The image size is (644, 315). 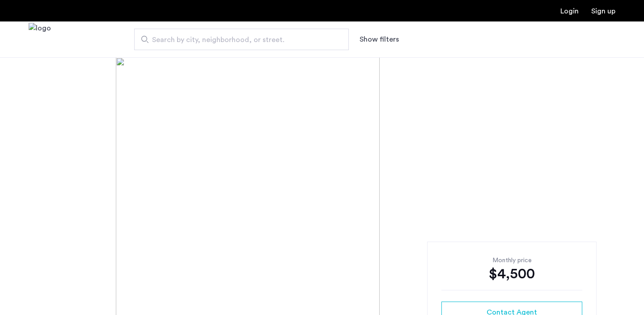 What do you see at coordinates (242, 39) in the screenshot?
I see `input: Apartment Search` at bounding box center [242, 39].